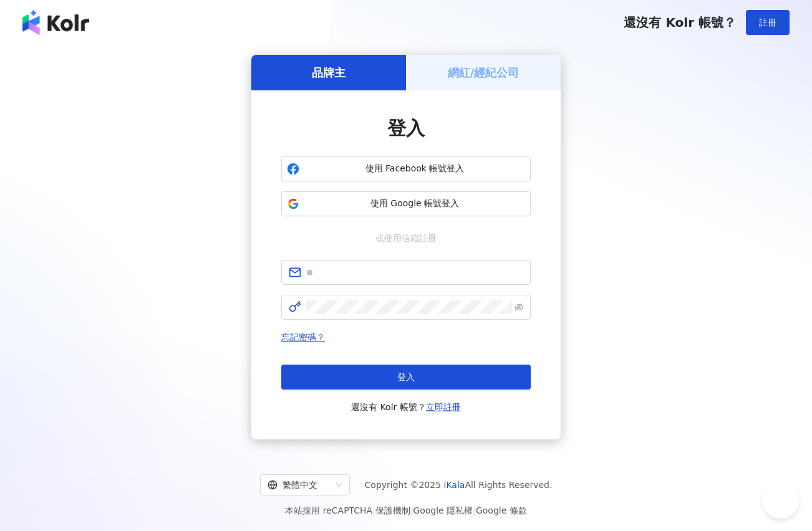  I want to click on h5: 品牌主, so click(329, 72).